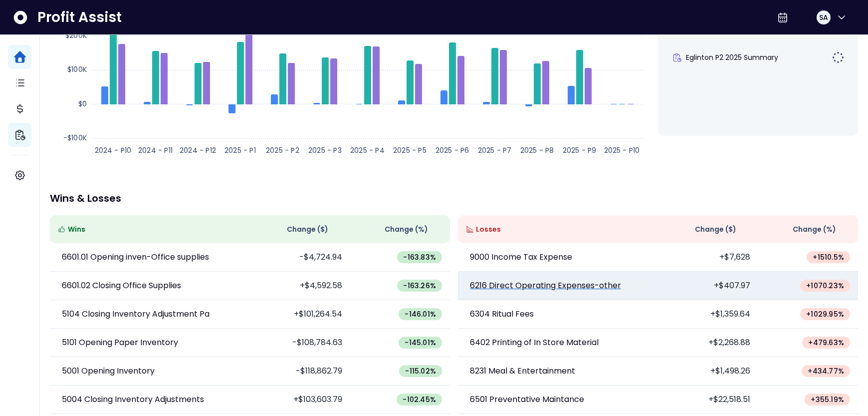 The width and height of the screenshot is (868, 416). Describe the element at coordinates (708, 314) in the screenshot. I see `td: +$1,359.64` at that location.